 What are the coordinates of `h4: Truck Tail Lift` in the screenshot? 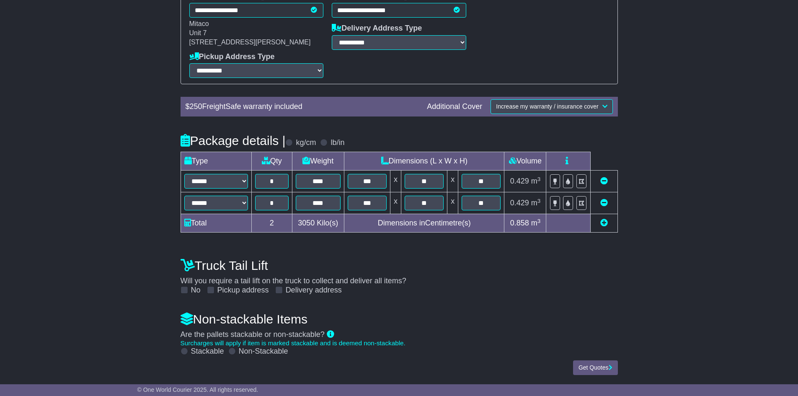 It's located at (399, 265).